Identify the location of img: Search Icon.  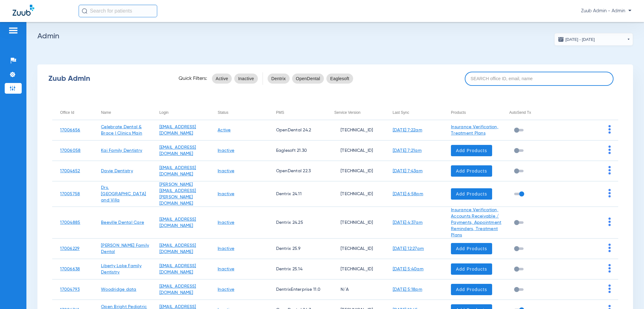
(84, 11).